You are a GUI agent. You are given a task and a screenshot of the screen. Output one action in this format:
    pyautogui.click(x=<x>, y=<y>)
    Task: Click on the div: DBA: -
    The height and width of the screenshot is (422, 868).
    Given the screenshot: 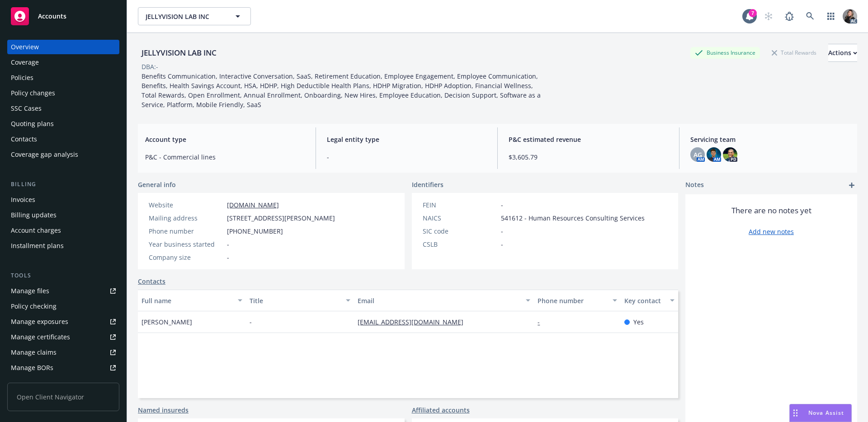 What is the action you would take?
    pyautogui.click(x=150, y=66)
    